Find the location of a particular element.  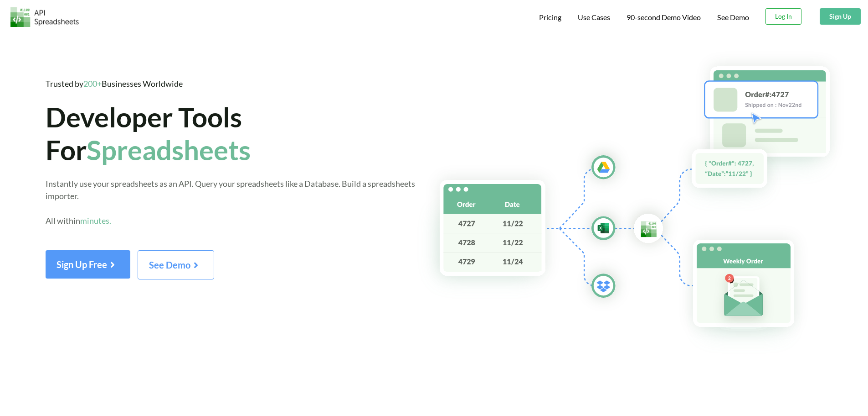

span: See Demo is located at coordinates (176, 265).